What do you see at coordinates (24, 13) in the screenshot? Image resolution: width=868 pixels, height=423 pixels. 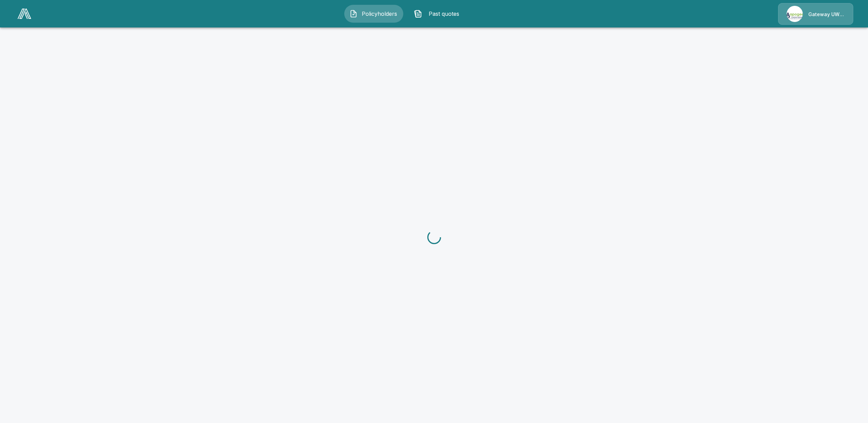 I see `img: AA Logo` at bounding box center [24, 13].